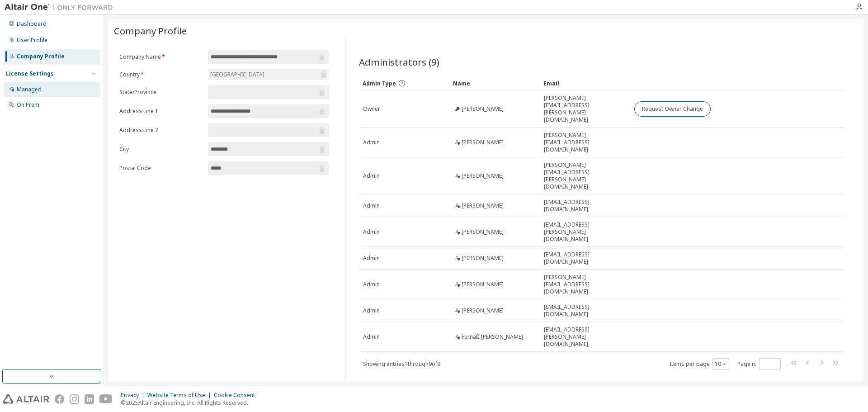 The height and width of the screenshot is (412, 868). I want to click on button: Request Owner Change, so click(672, 109).